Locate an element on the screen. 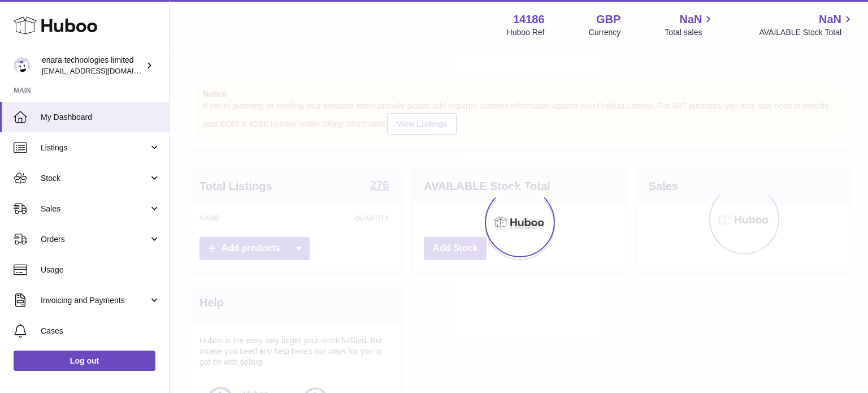  strong: 14186 is located at coordinates (529, 19).